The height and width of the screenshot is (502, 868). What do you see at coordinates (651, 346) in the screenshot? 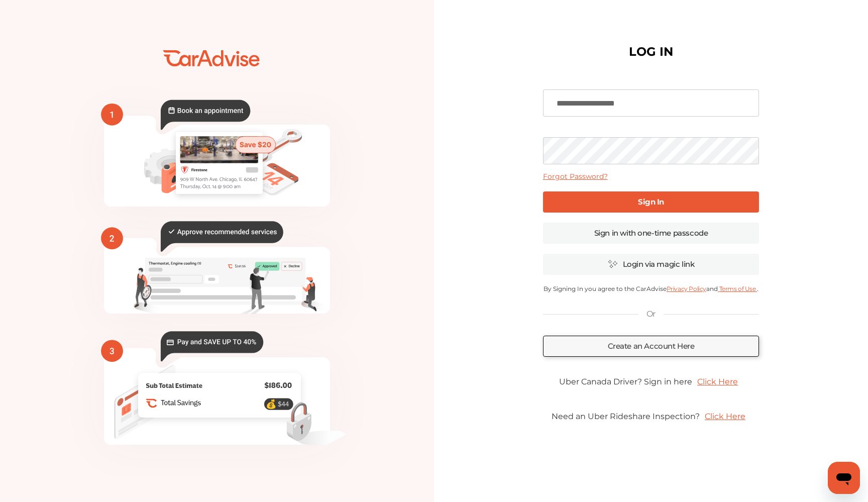
I see `a: Create an Account Here` at bounding box center [651, 346].